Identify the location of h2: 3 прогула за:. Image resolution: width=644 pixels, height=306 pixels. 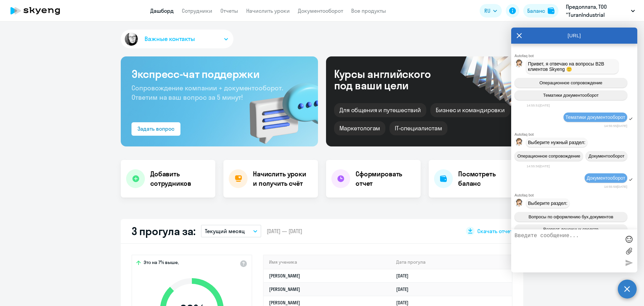
(164, 231).